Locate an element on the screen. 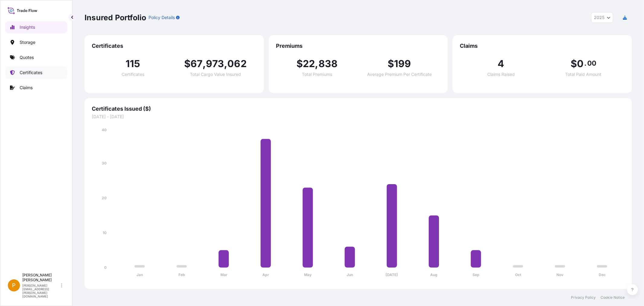 Image resolution: width=644 pixels, height=306 pixels. span: Premiums is located at coordinates (359, 46).